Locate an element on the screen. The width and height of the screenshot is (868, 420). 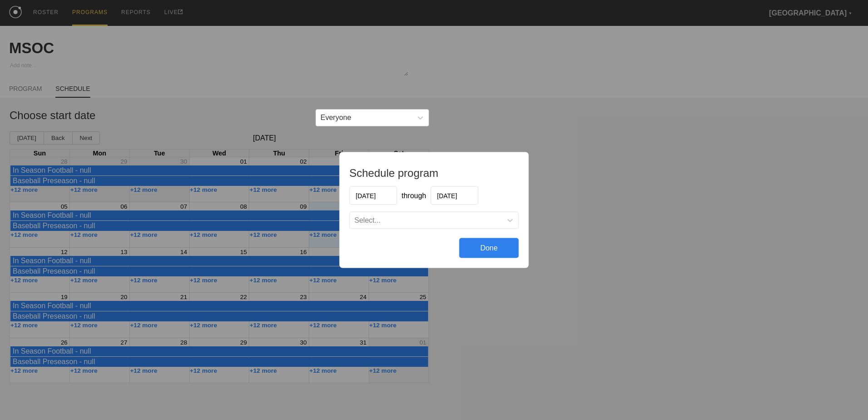
input: End Date is located at coordinates (454, 195).